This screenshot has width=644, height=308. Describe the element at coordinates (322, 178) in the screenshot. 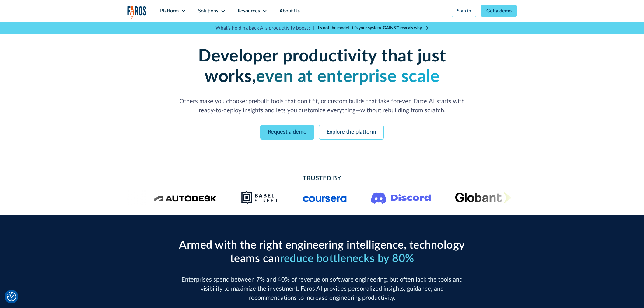

I see `h2: Trusted By` at that location.